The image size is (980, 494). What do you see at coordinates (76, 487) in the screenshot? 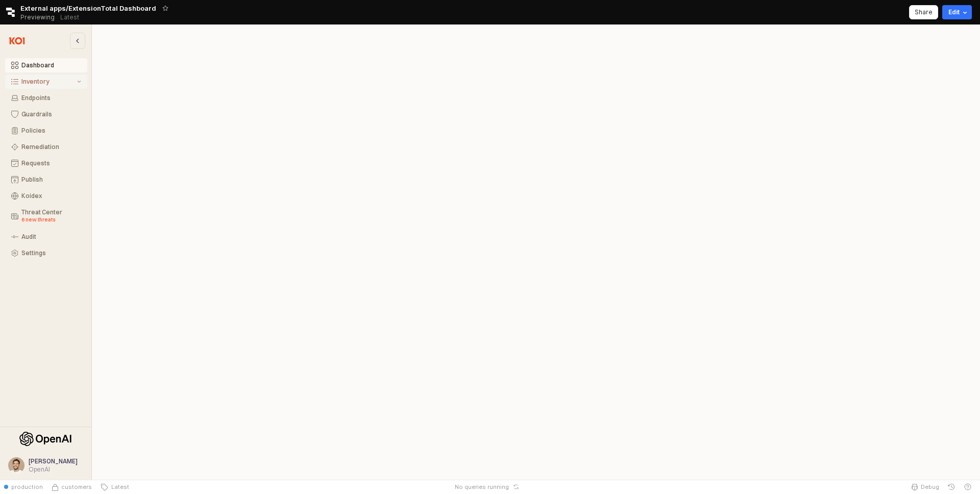
I see `span: customers` at bounding box center [76, 487].